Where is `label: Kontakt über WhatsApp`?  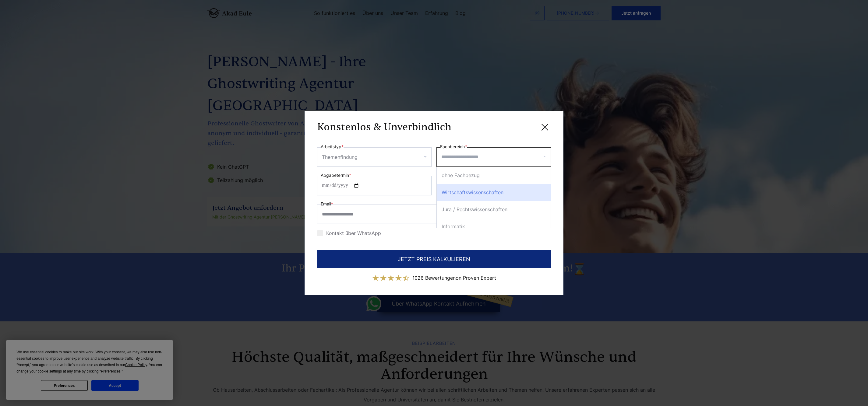
label: Kontakt über WhatsApp is located at coordinates (349, 233).